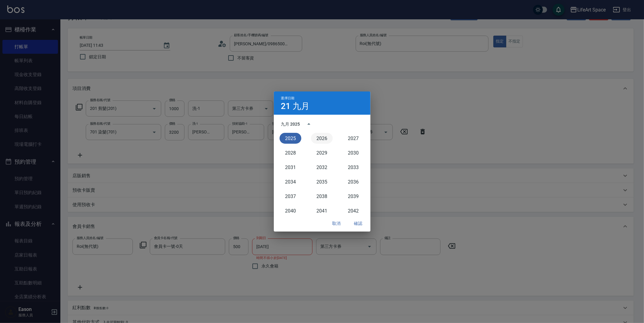 The height and width of the screenshot is (323, 644). I want to click on button: 2029, so click(322, 153).